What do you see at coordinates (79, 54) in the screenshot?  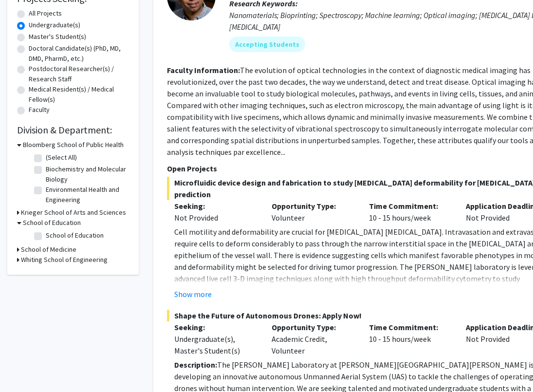 I see `label: Doctoral Candidate(s) (PhD, MD, DMD, PharmD, etc.)` at bounding box center [79, 54].